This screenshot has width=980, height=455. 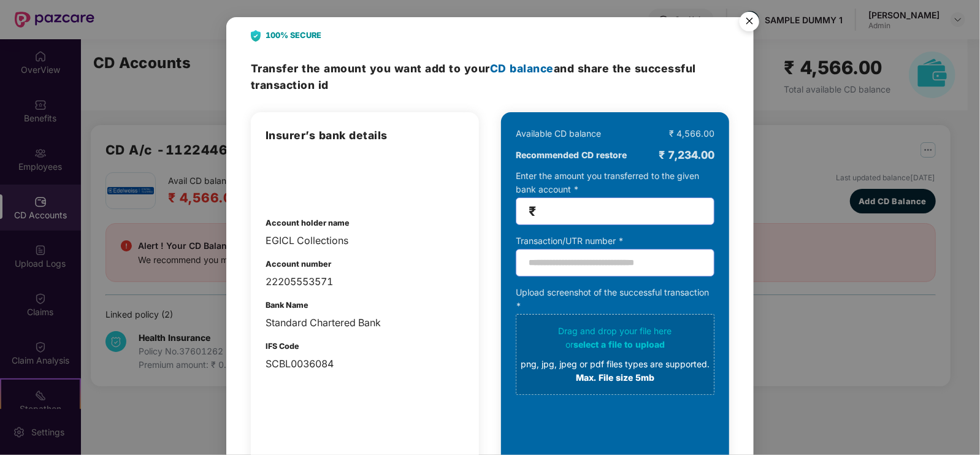 I want to click on div: EGICL Collections, so click(x=365, y=240).